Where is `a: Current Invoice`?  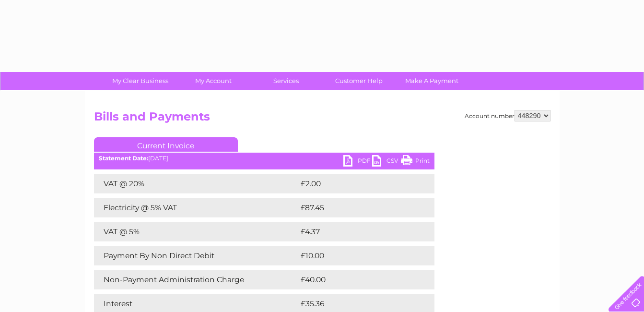
a: Current Invoice is located at coordinates (166, 144).